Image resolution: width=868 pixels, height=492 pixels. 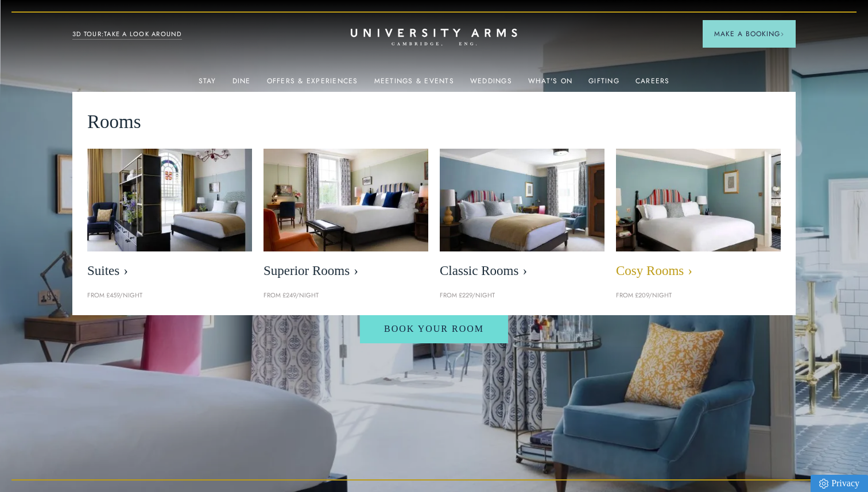 What do you see at coordinates (346, 200) in the screenshot?
I see `img: image-5bdf0f703dacc765be5ca7f9d527278f30b65e65-400x250-jpg` at bounding box center [346, 200].